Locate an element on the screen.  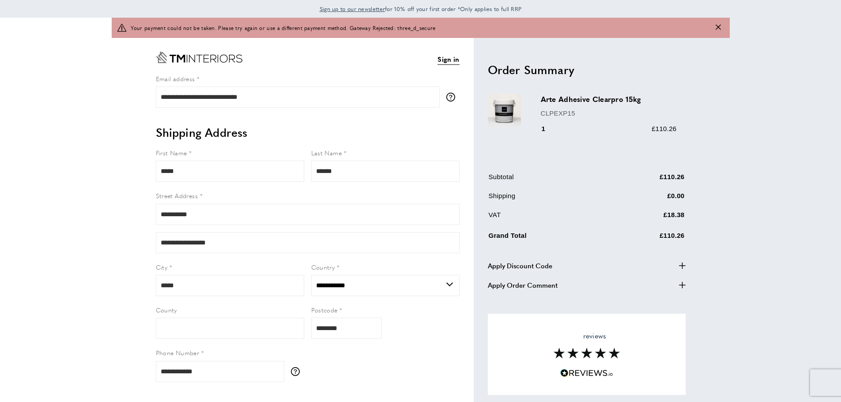
img: Reviews.io 5 stars is located at coordinates (587, 373).